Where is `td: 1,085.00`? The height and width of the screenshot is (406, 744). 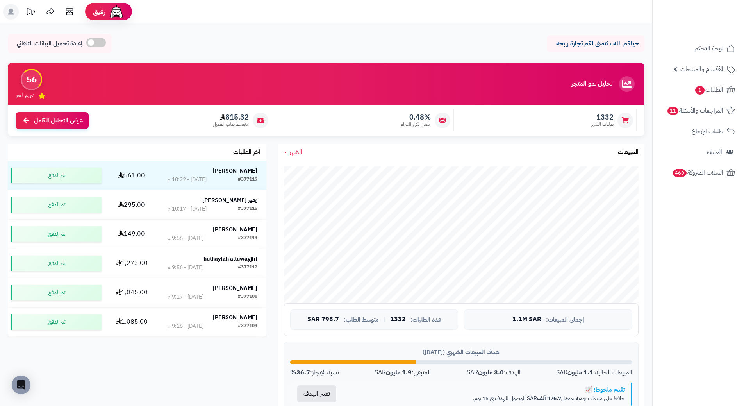 td: 1,085.00 is located at coordinates (132, 322).